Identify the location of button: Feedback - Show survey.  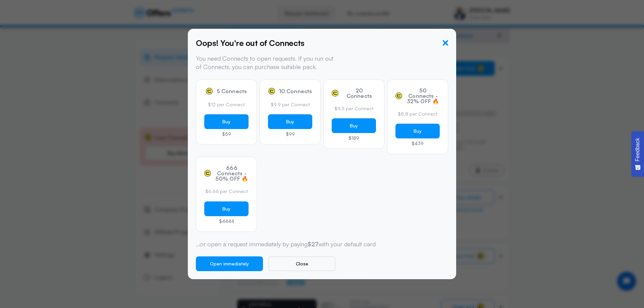
(637, 154).